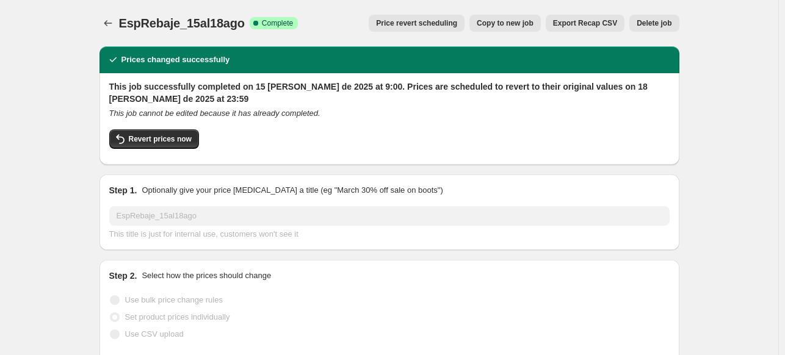 This screenshot has width=785, height=355. Describe the element at coordinates (176, 60) in the screenshot. I see `h2: Prices changed successfully` at that location.